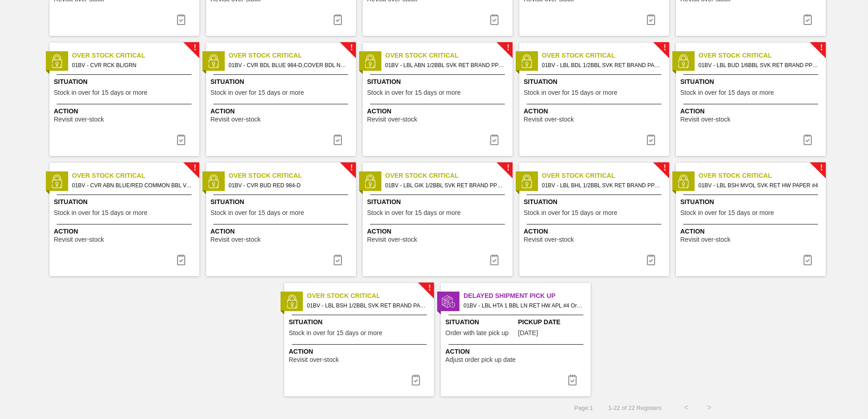 The width and height of the screenshot is (868, 419). I want to click on div: Complete task: 6984869, so click(651, 139).